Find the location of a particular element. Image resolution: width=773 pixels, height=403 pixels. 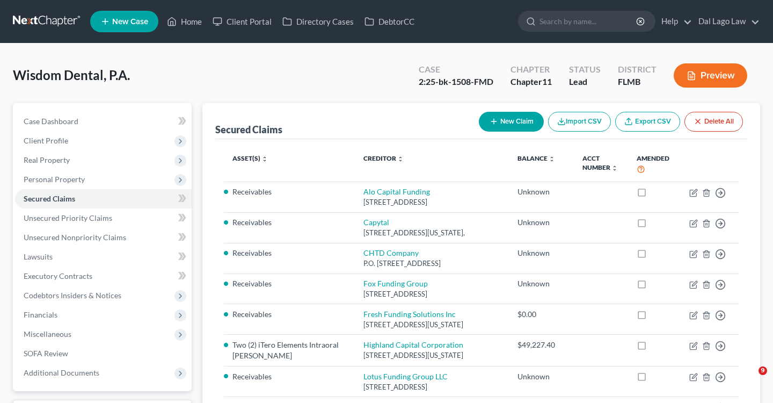

span: 11 is located at coordinates (547, 81).